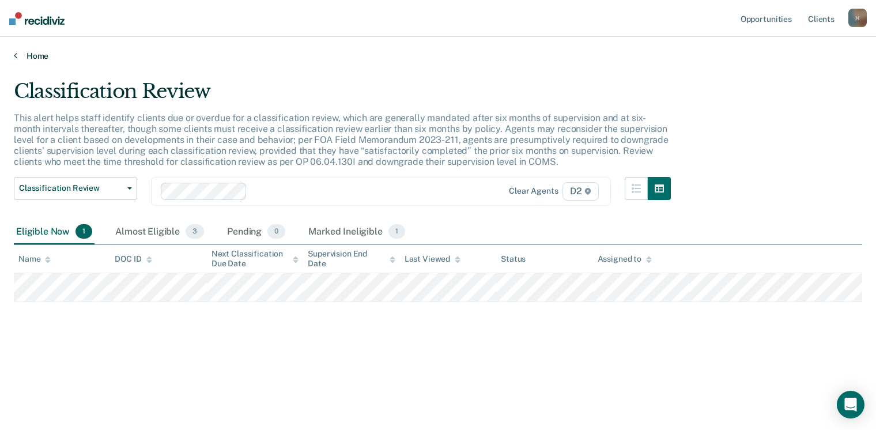 The height and width of the screenshot is (430, 876). Describe the element at coordinates (276, 232) in the screenshot. I see `span: 0` at that location.